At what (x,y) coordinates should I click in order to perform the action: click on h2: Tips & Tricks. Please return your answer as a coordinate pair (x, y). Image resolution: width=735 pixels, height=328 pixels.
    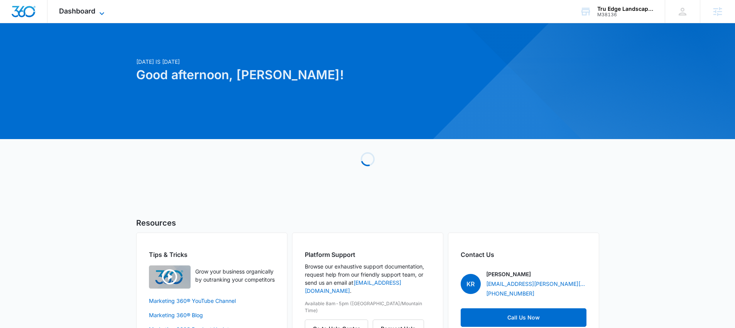
    Looking at the image, I should click on (212, 254).